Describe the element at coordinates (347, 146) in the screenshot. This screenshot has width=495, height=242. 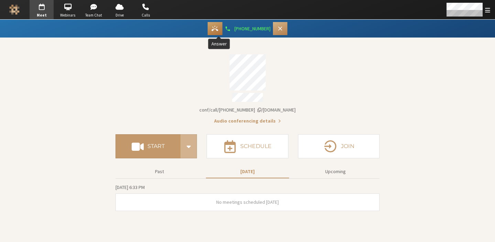
I see `h4: Join` at that location.